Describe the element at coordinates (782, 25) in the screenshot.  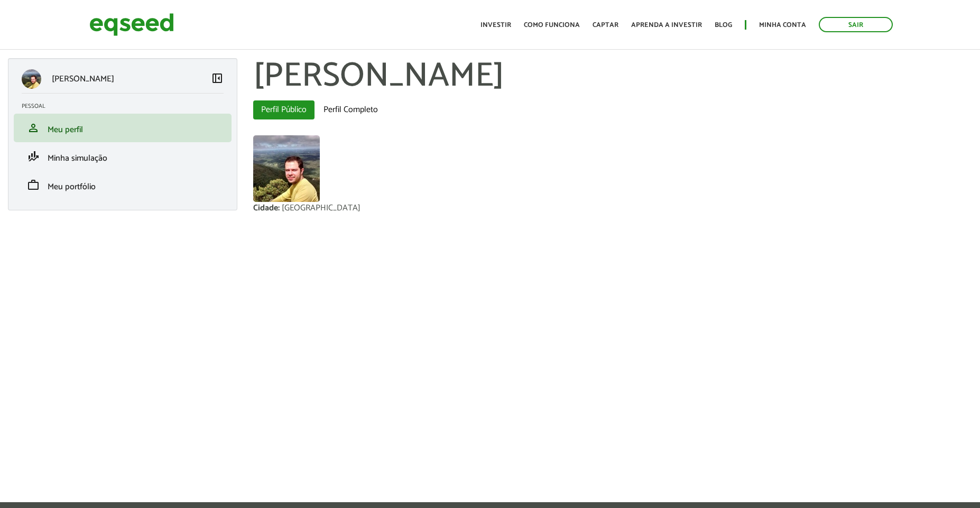
I see `a: Minha conta` at that location.